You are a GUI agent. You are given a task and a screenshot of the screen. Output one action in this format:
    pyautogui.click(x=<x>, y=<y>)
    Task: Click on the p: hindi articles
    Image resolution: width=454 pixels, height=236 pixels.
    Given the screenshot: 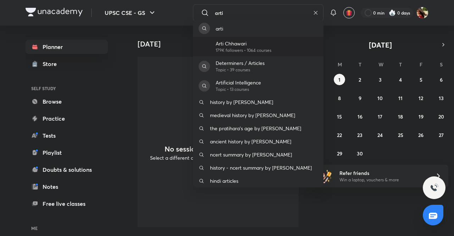 What is the action you would take?
    pyautogui.click(x=224, y=180)
    